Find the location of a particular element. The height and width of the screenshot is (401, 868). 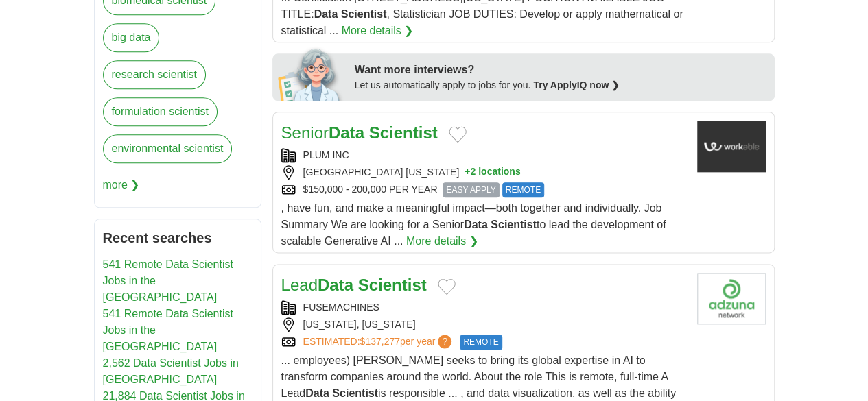

img: apply-iq-scientist.png is located at coordinates (311, 74).